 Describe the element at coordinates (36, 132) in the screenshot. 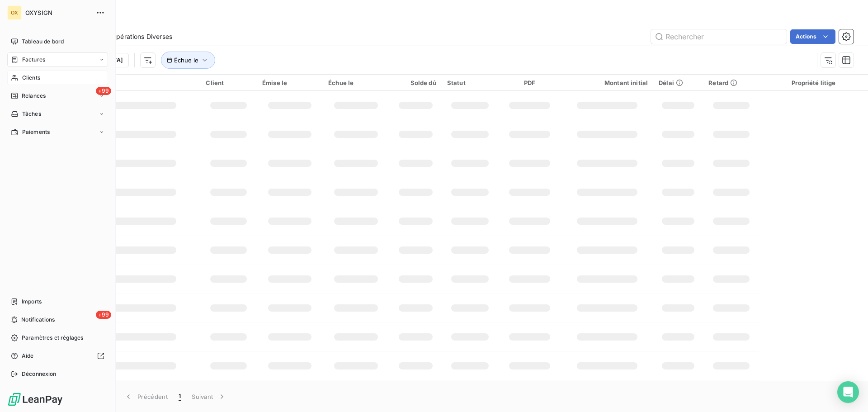

I see `span: Paiements` at that location.